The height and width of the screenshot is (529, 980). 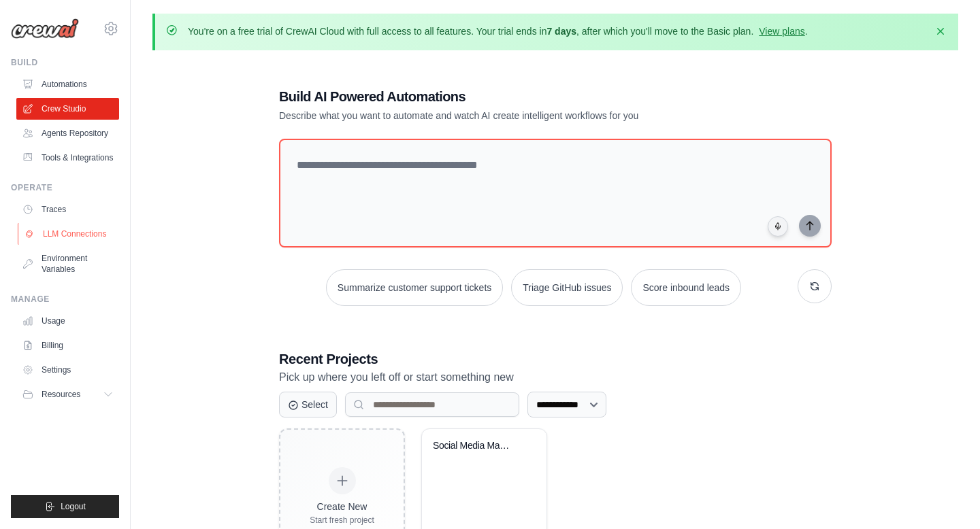 What do you see at coordinates (67, 133) in the screenshot?
I see `a: Agents Repository` at bounding box center [67, 133].